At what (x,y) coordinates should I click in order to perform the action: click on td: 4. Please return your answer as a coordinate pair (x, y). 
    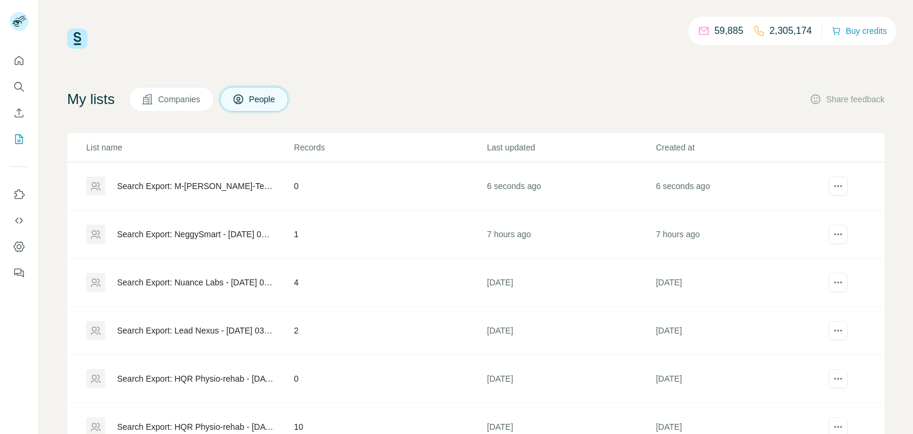
    Looking at the image, I should click on (390, 282).